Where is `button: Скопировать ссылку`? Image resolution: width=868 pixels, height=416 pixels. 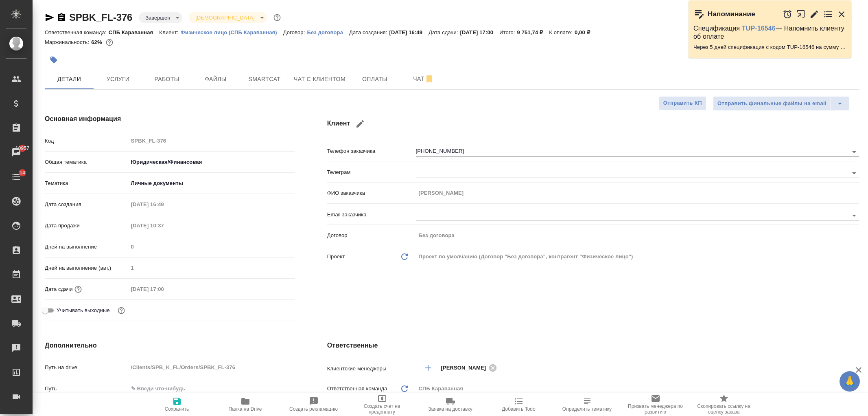
button: Скопировать ссылку is located at coordinates (62, 18).